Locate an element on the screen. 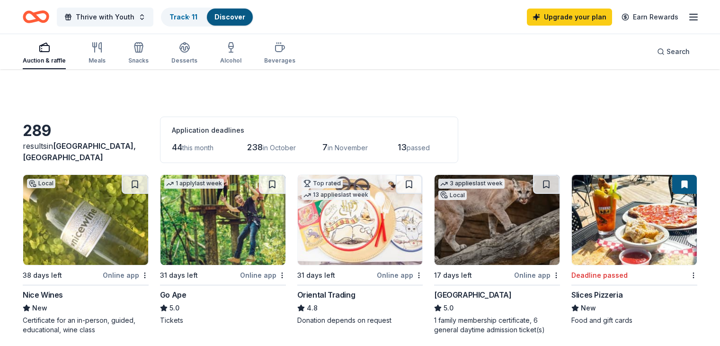 Image resolution: width=720 pixels, height=346 pixels. div: Deadline passed is located at coordinates (599, 275).